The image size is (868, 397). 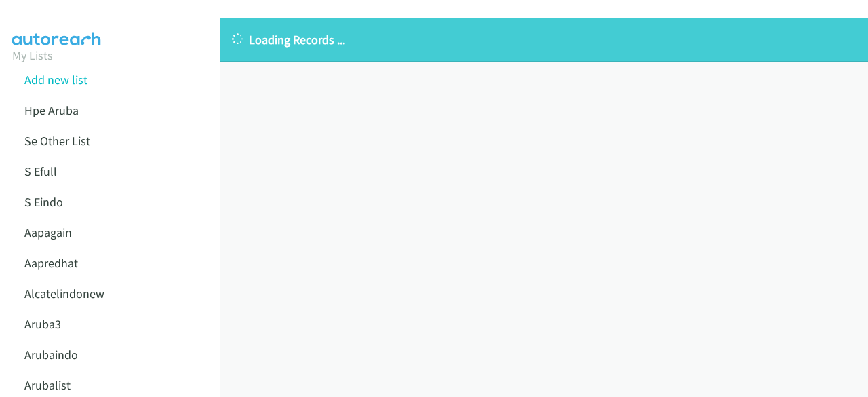 What do you see at coordinates (64, 294) in the screenshot?
I see `a: Alcatelindonew` at bounding box center [64, 294].